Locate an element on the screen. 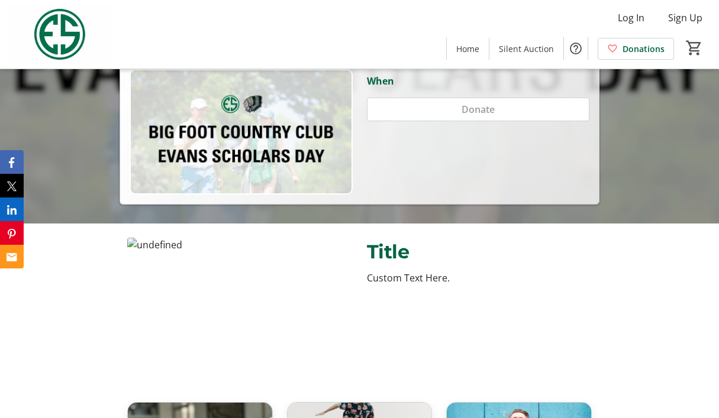 This screenshot has width=719, height=418. div: When is located at coordinates (381, 81).